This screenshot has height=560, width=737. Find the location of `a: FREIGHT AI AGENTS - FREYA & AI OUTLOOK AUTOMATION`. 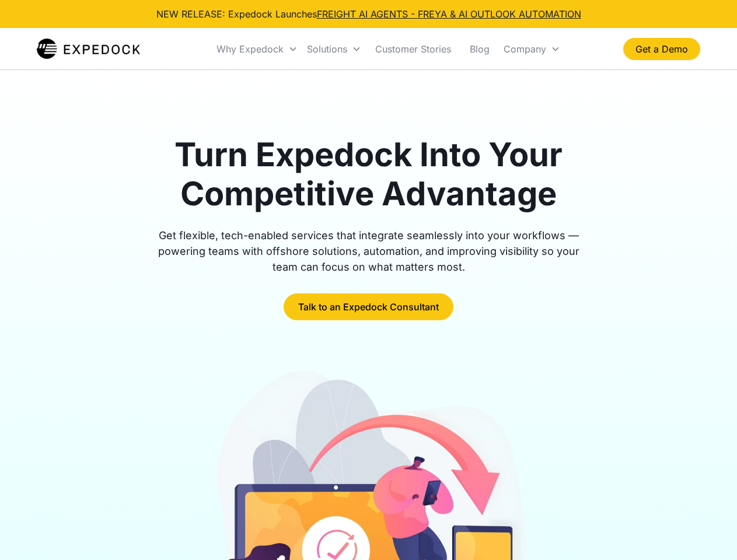

a: FREIGHT AI AGENTS - FREYA & AI OUTLOOK AUTOMATION is located at coordinates (449, 14).